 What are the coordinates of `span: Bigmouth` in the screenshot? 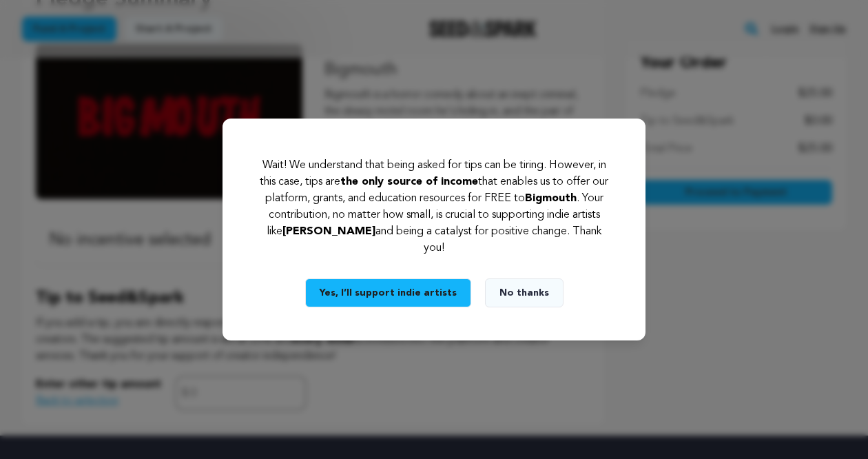 It's located at (550, 198).